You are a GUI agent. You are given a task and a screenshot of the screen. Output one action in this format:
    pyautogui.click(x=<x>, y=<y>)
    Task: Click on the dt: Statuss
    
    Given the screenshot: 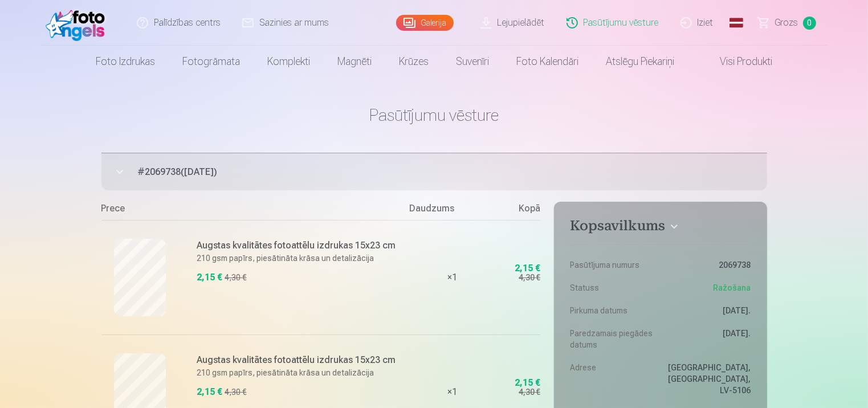 What is the action you would take?
    pyautogui.click(x=612, y=288)
    